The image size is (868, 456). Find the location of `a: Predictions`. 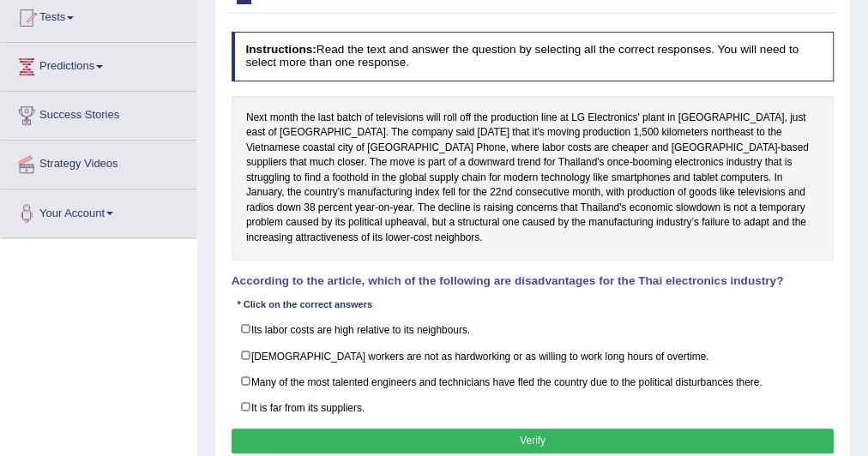

a: Predictions is located at coordinates (99, 64).